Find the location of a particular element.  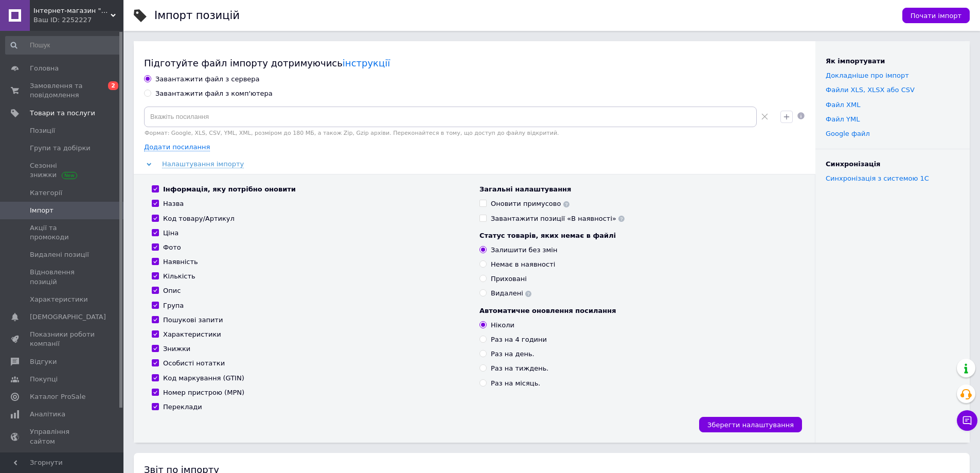

div: Приховані is located at coordinates (509, 279).